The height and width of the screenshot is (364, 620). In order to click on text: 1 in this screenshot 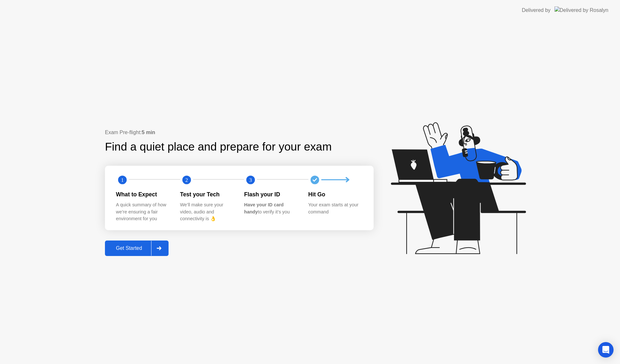, I will do `click(122, 179)`.